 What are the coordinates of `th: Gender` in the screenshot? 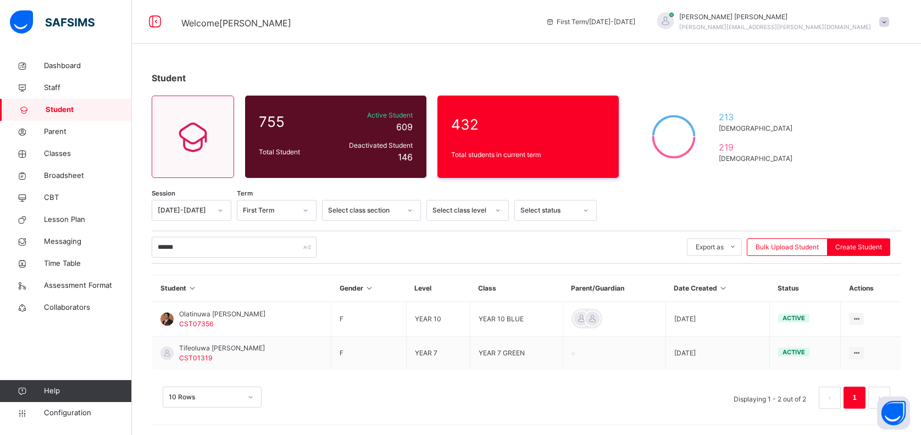 It's located at (369, 289).